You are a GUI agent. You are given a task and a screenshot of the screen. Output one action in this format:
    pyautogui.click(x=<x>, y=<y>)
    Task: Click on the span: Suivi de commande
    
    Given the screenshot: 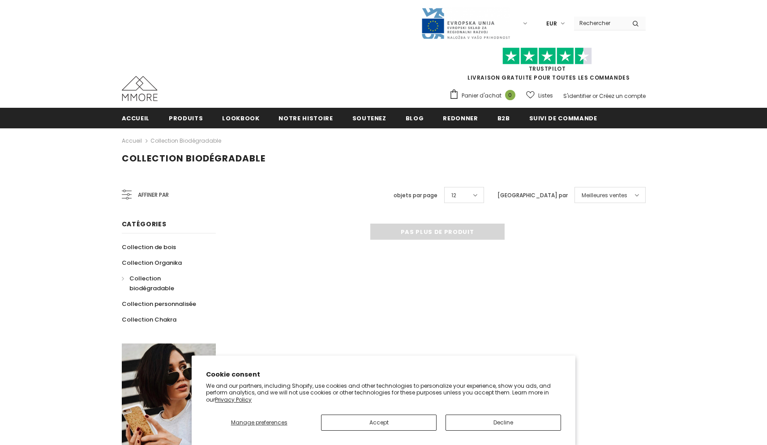 What is the action you would take?
    pyautogui.click(x=563, y=118)
    